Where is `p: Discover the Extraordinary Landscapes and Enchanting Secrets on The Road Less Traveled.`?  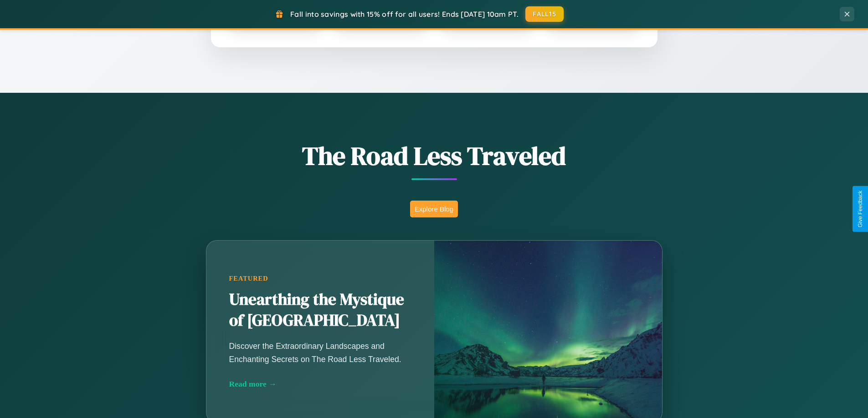
p: Discover the Extraordinary Landscapes and Enchanting Secrets on The Road Less Traveled. is located at coordinates (320, 353).